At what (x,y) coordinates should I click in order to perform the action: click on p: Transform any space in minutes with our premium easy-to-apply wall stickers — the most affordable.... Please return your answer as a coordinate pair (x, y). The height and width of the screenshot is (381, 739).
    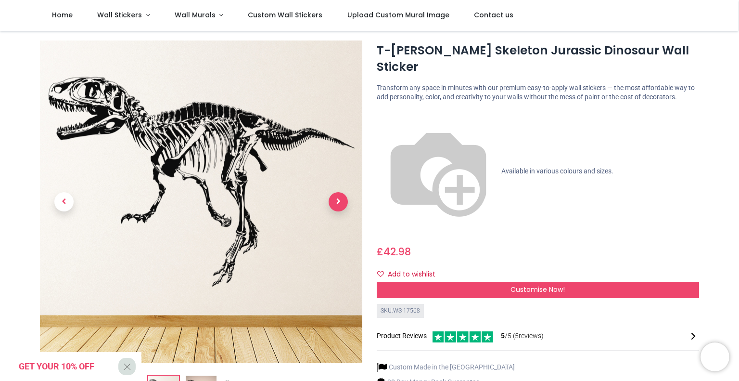
    Looking at the image, I should click on (538, 92).